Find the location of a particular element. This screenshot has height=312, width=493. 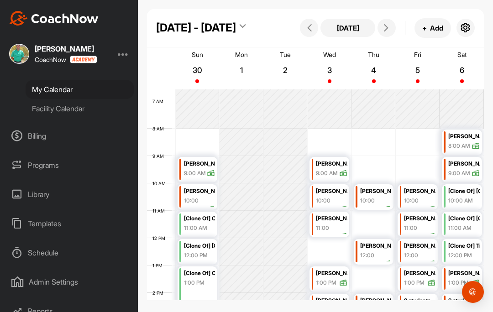

button: +Add is located at coordinates (433, 28).